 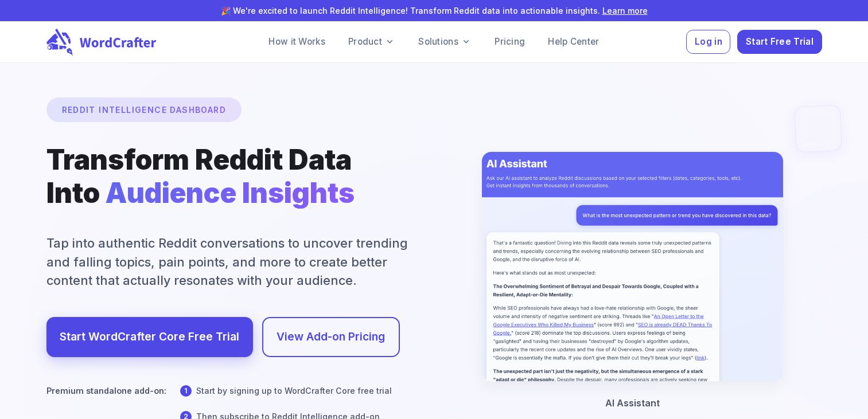 I want to click on a: Pricing, so click(x=509, y=42).